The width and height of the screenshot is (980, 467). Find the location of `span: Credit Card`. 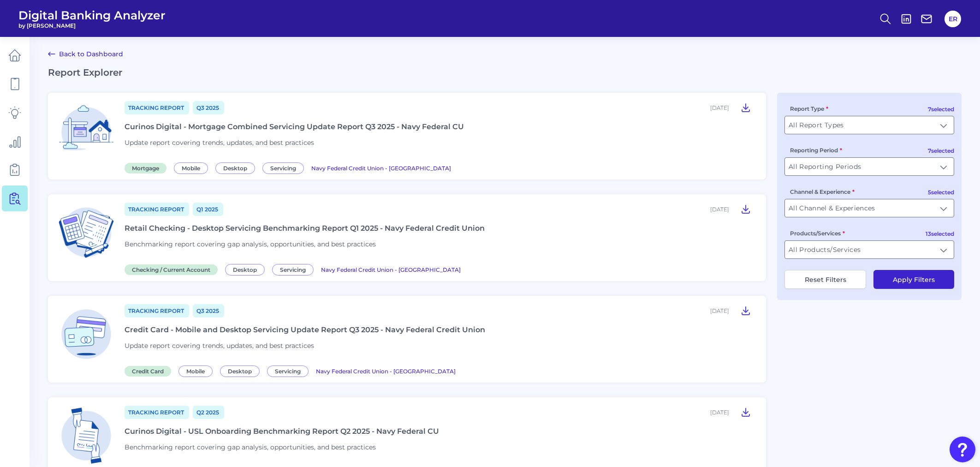

span: Credit Card is located at coordinates (147, 371).